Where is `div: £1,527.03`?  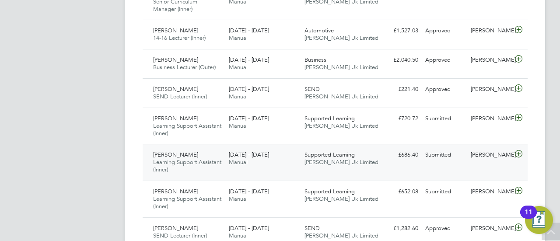
div: £1,527.03 is located at coordinates (399, 31).